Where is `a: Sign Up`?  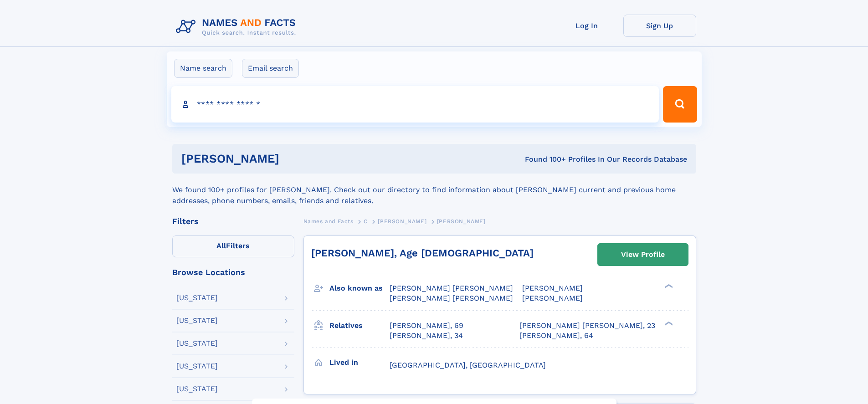
a: Sign Up is located at coordinates (660, 25).